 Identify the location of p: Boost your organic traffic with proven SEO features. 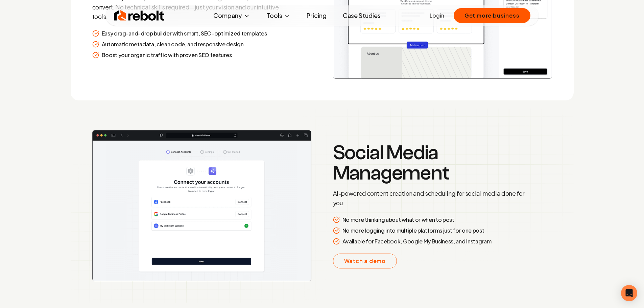
(167, 55).